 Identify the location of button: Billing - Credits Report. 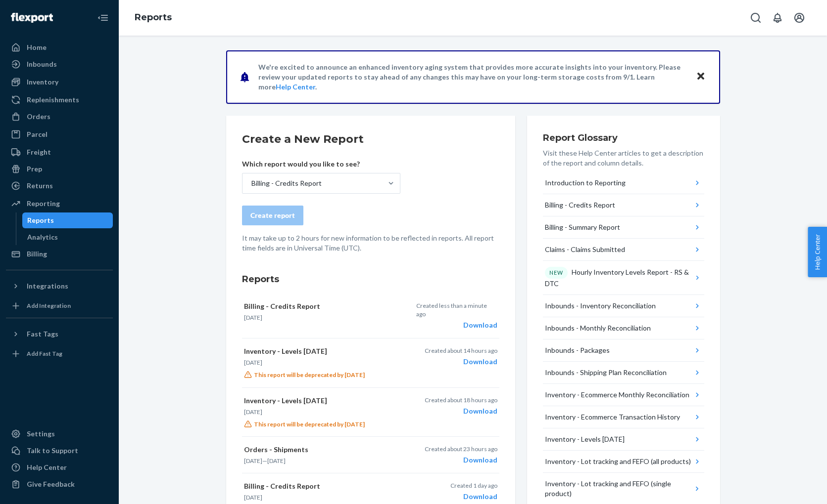
(623, 205).